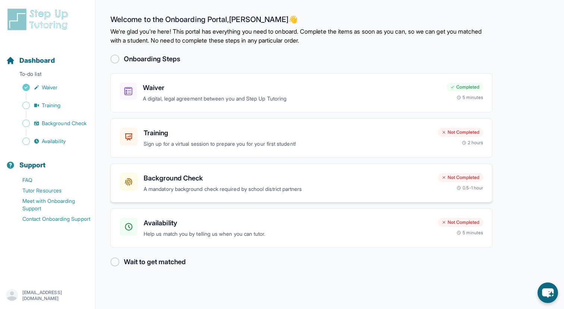  I want to click on a: Contact Onboarding Support, so click(50, 219).